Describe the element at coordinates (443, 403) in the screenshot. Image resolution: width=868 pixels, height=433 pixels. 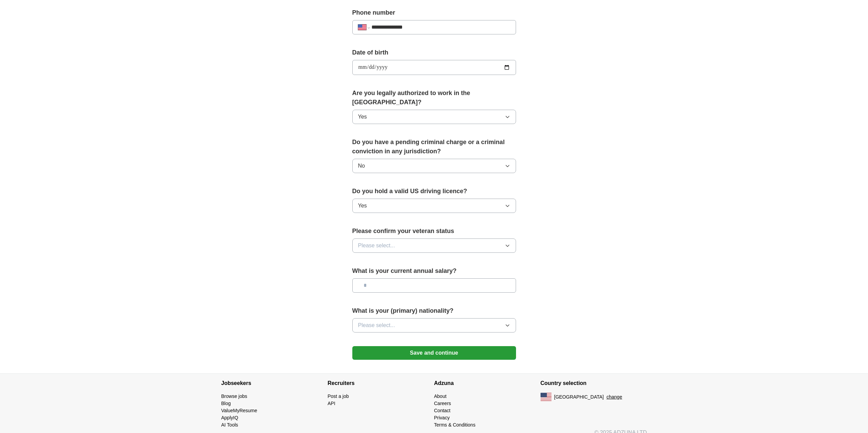
I see `a: Careers` at that location.